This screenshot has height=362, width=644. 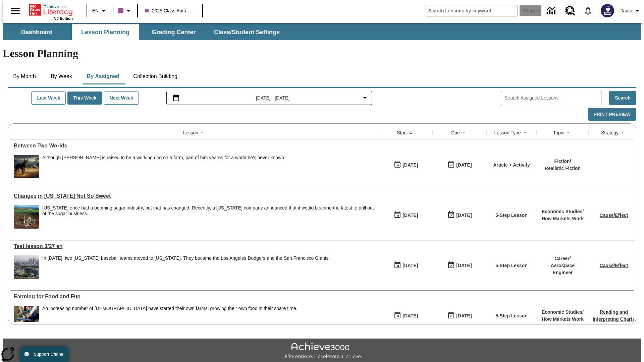 What do you see at coordinates (622, 98) in the screenshot?
I see `button: Search` at bounding box center [622, 98].